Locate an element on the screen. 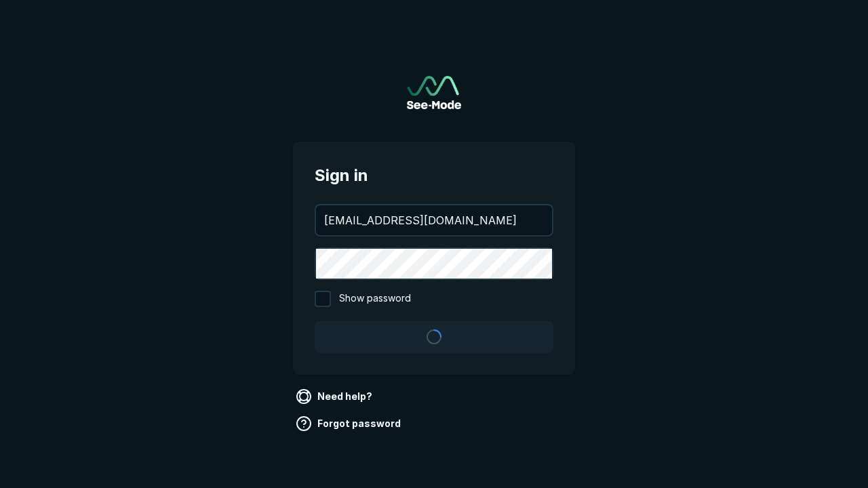  span: Show password is located at coordinates (375, 299).